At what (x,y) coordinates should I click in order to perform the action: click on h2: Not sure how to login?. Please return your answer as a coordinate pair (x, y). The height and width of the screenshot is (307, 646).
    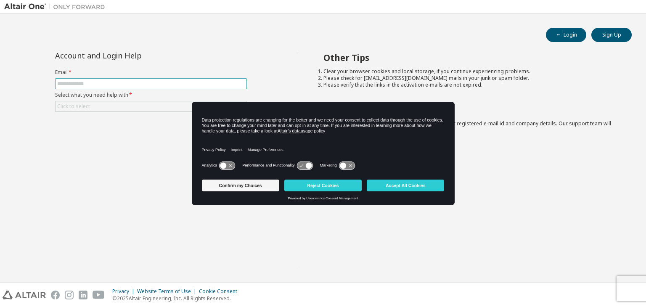
    Looking at the image, I should click on (470, 110).